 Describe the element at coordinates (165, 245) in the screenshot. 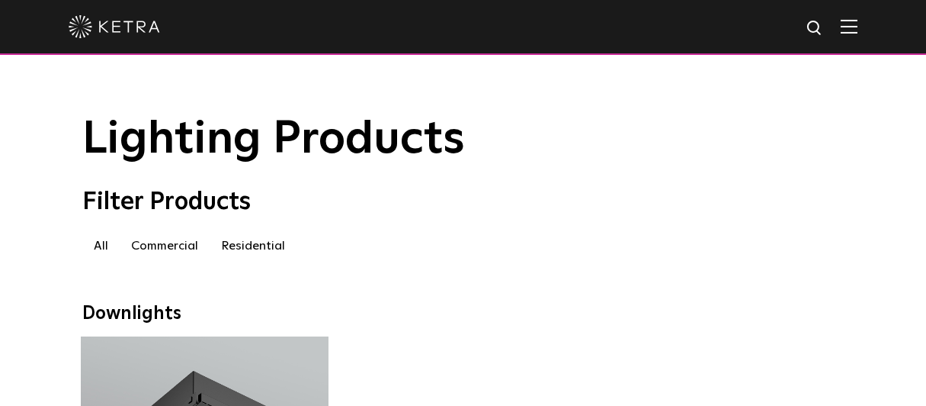

I see `label: Commercial` at that location.